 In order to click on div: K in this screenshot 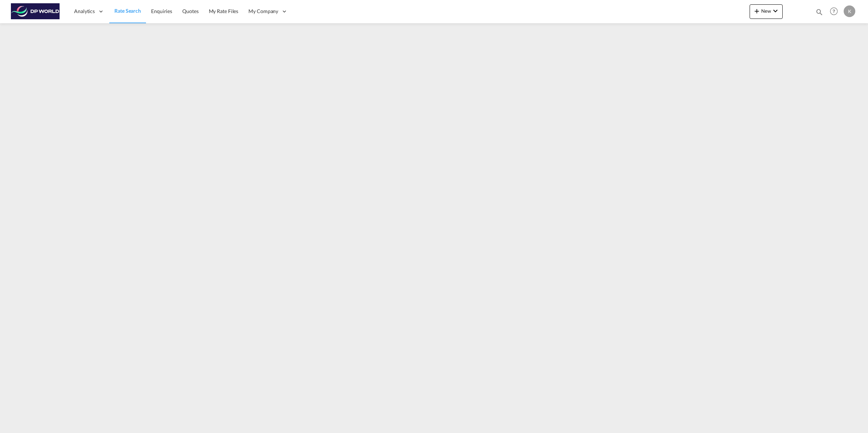, I will do `click(849, 11)`.